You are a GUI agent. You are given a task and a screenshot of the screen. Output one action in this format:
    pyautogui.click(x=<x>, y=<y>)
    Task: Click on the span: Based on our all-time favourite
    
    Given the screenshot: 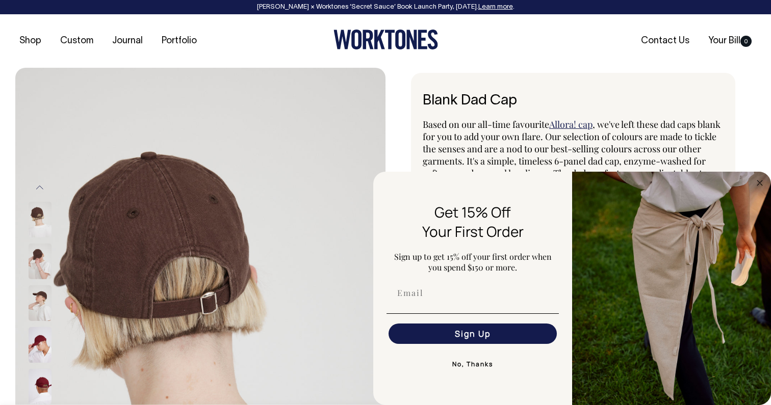 What is the action you would take?
    pyautogui.click(x=486, y=124)
    